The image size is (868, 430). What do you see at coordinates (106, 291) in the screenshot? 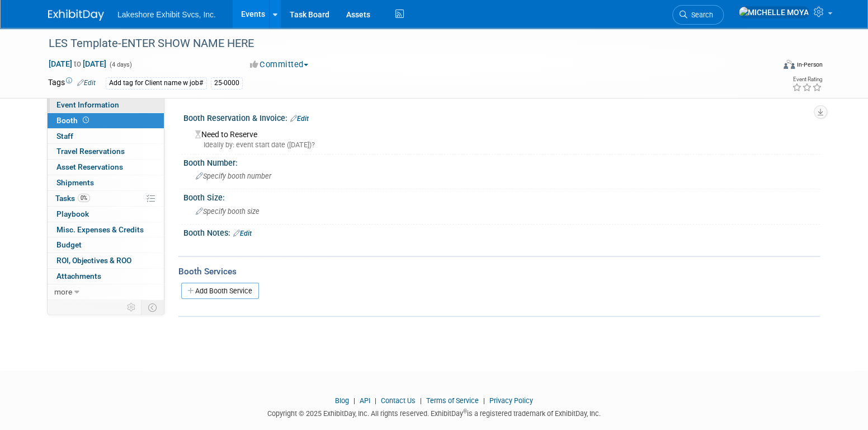
I see `a: more` at bounding box center [106, 291].